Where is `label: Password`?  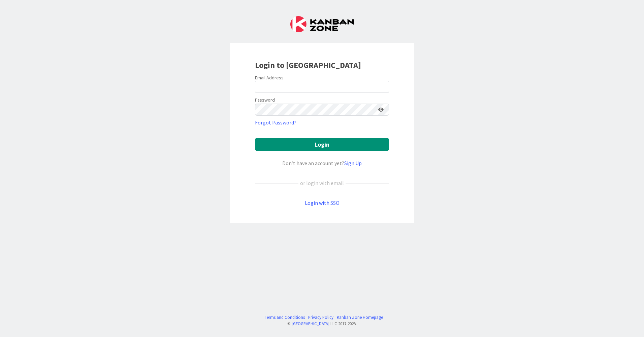
label: Password is located at coordinates (265, 100).